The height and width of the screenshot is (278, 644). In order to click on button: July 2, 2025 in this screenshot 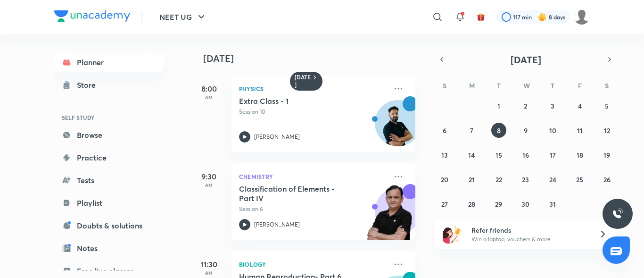, I will do `click(526, 106)`.